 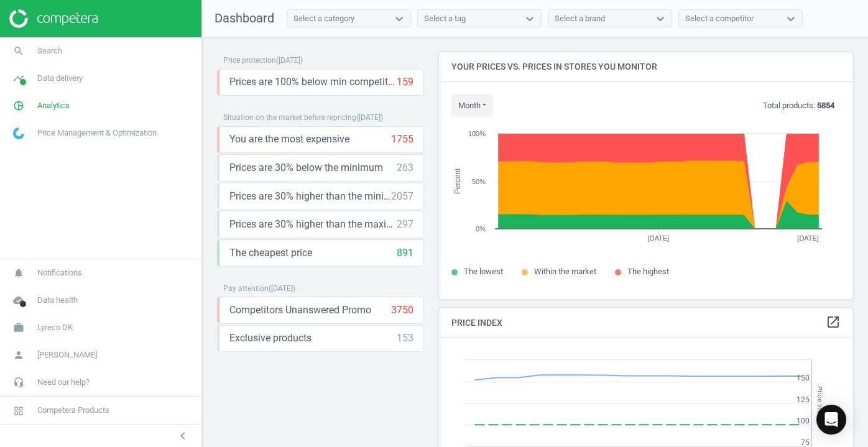 I want to click on div: 153, so click(x=405, y=339).